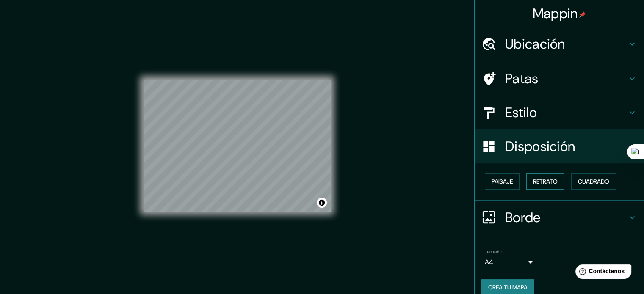  Describe the element at coordinates (583, 15) in the screenshot. I see `img: pin-icon.png` at that location.